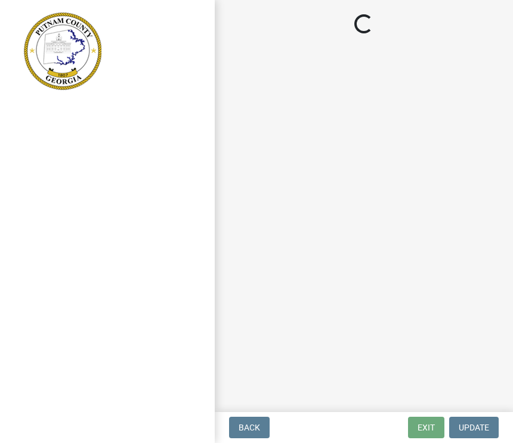  Describe the element at coordinates (473, 427) in the screenshot. I see `button: Update` at that location.